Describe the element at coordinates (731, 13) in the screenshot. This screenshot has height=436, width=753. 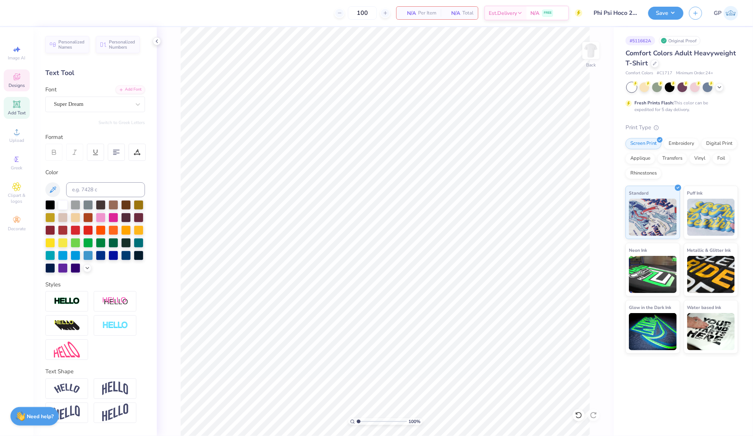
I see `img: Gene Padilla` at that location.